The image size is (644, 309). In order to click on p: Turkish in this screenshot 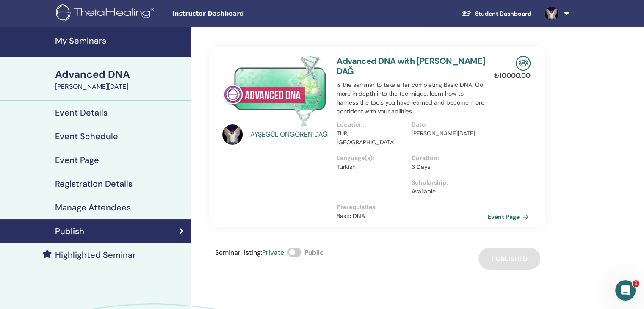, I will do `click(371, 167)`.